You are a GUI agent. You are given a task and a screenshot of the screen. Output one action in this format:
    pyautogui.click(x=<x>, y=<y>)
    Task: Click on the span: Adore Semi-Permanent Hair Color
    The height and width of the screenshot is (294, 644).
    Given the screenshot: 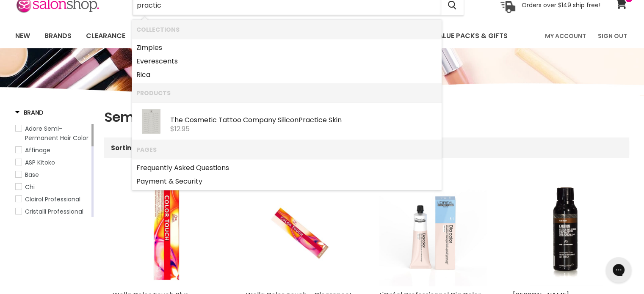 What is the action you would take?
    pyautogui.click(x=57, y=133)
    